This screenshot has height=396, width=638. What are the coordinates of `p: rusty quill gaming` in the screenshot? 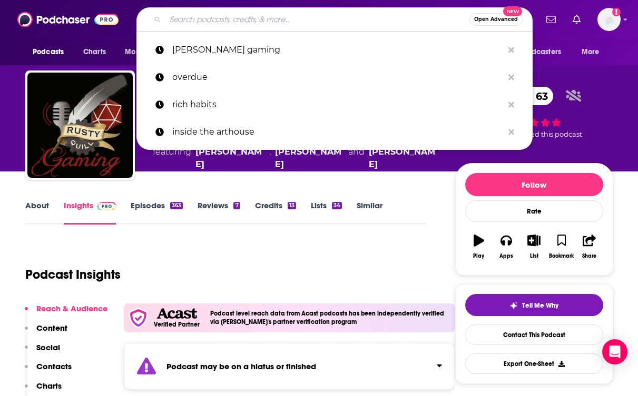 It's located at (338, 50).